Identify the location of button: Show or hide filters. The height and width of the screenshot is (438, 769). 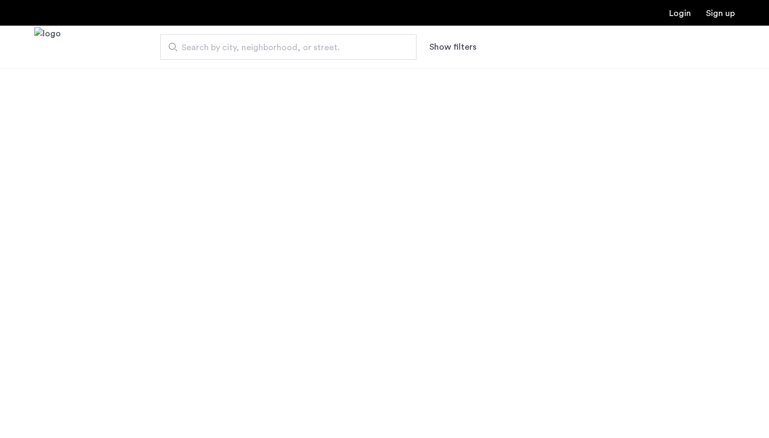
(453, 47).